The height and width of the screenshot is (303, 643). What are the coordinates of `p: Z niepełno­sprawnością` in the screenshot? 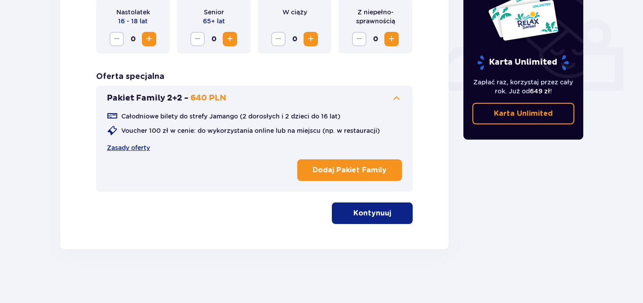 It's located at (375, 17).